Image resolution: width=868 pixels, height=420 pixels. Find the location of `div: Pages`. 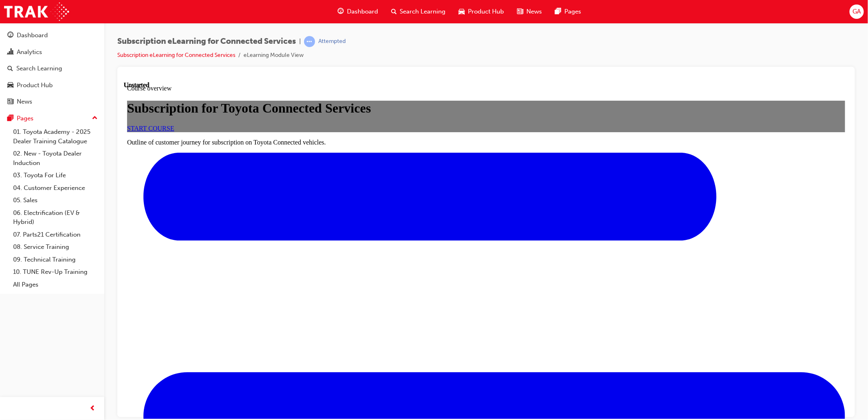

div: Pages is located at coordinates (25, 118).